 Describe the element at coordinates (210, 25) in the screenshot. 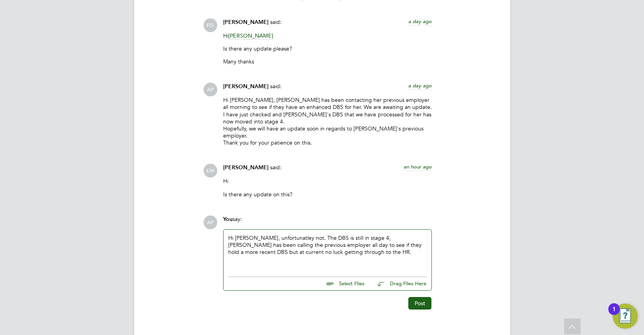

I see `span: FO` at that location.